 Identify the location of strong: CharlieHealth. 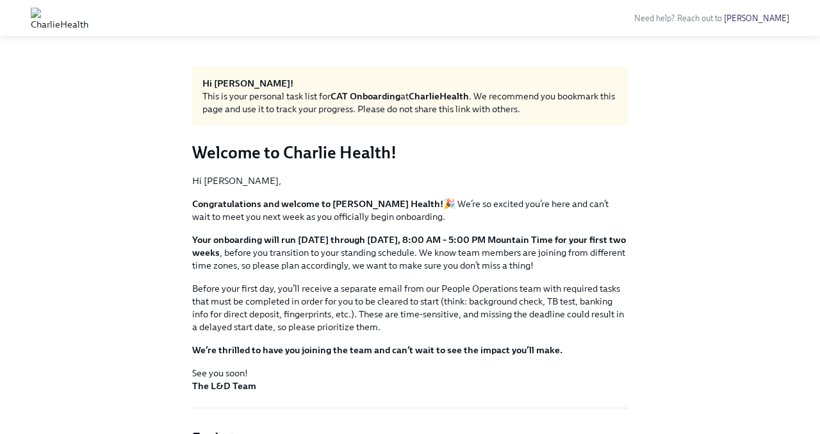
(439, 96).